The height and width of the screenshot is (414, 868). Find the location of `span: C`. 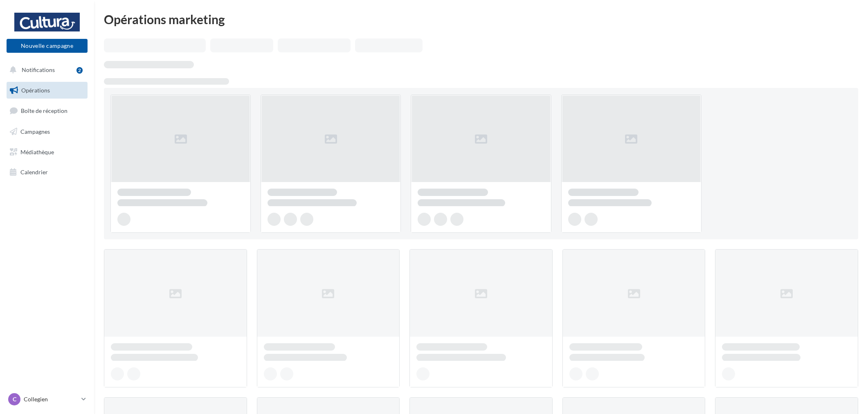

span: C is located at coordinates (14, 399).